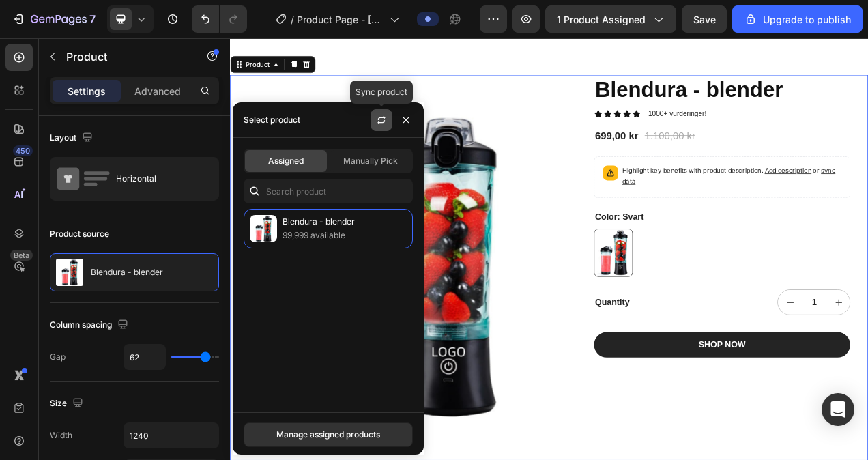  Describe the element at coordinates (601, 19) in the screenshot. I see `span: 1 product assigned` at that location.